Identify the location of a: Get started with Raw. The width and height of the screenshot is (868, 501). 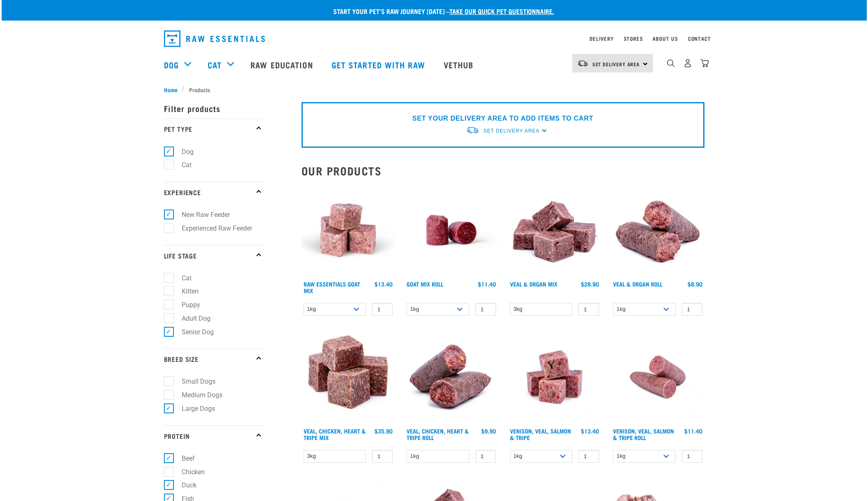
(380, 65).